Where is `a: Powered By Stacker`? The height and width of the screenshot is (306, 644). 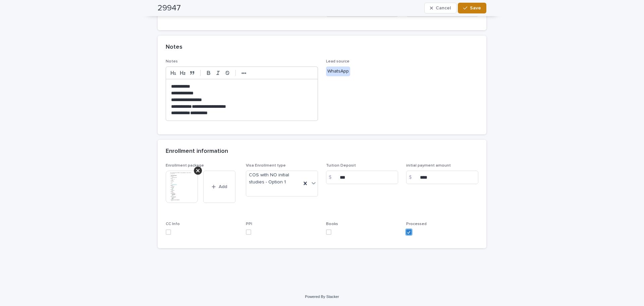
a: Powered By Stacker is located at coordinates (322, 296).